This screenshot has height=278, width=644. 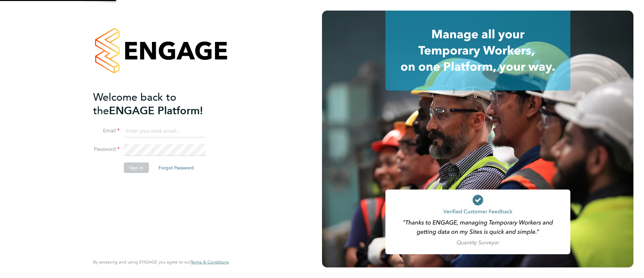 I want to click on button: Forgot Password, so click(x=176, y=168).